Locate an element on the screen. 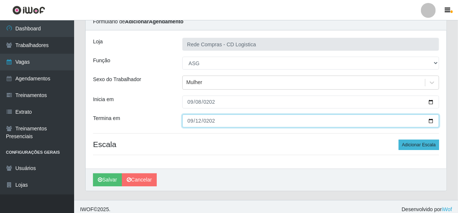  label: Sexo do Trabalhador is located at coordinates (117, 79).